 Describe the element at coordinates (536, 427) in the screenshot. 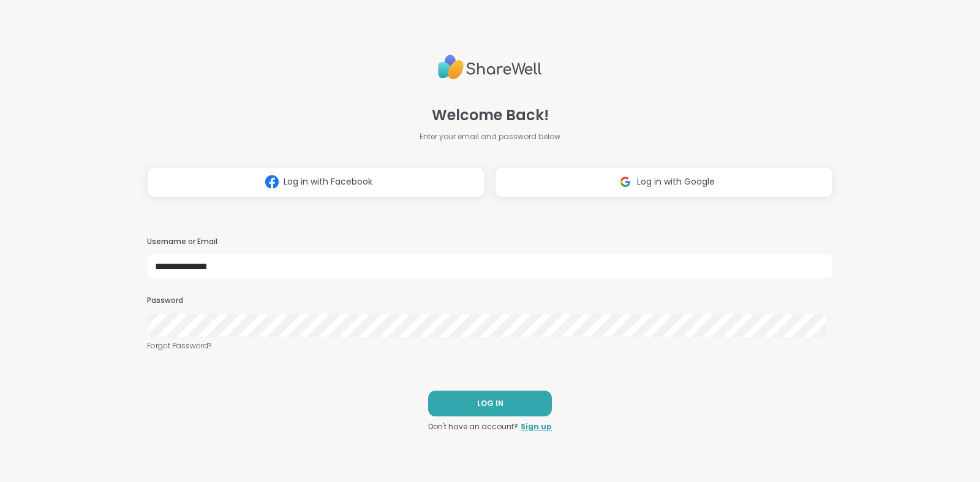

I see `a: Sign up` at that location.